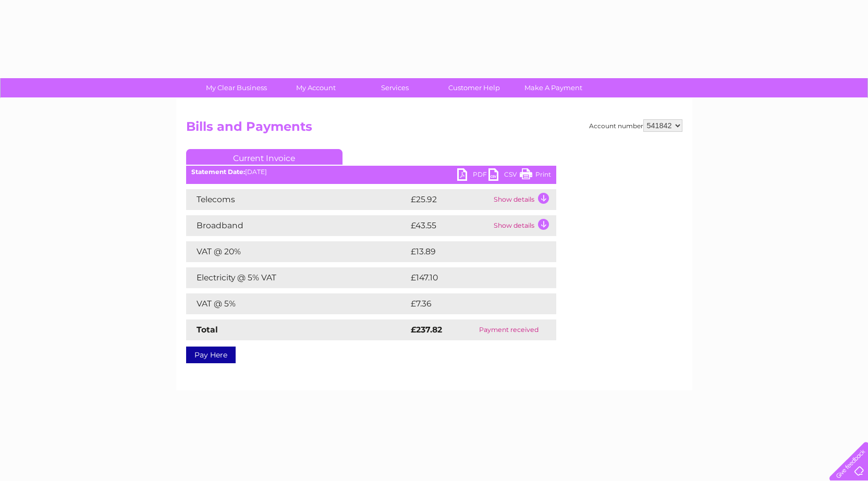 The height and width of the screenshot is (481, 868). Describe the element at coordinates (207, 329) in the screenshot. I see `strong: Total` at that location.